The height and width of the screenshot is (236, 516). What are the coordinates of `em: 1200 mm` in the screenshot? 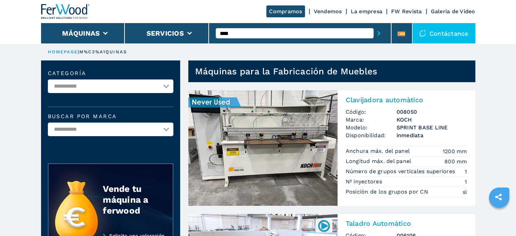 It's located at (455, 151).